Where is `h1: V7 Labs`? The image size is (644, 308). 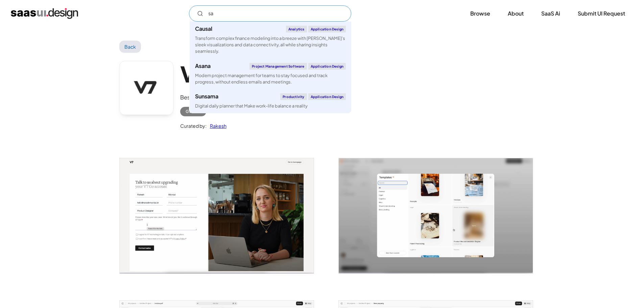 h1: V7 Labs is located at coordinates (250, 74).